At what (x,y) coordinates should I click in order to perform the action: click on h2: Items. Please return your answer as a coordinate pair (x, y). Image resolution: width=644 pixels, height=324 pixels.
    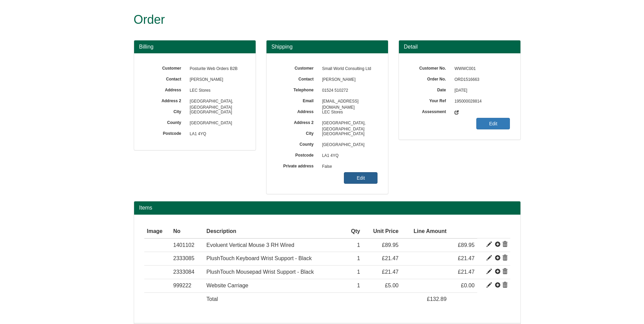
    Looking at the image, I should click on (328, 208).